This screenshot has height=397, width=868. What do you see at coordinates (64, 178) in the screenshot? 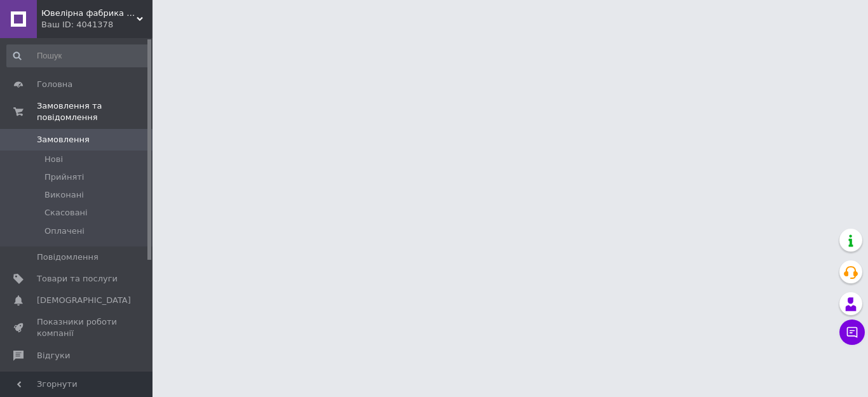
I see `span: Прийняті` at bounding box center [64, 178].